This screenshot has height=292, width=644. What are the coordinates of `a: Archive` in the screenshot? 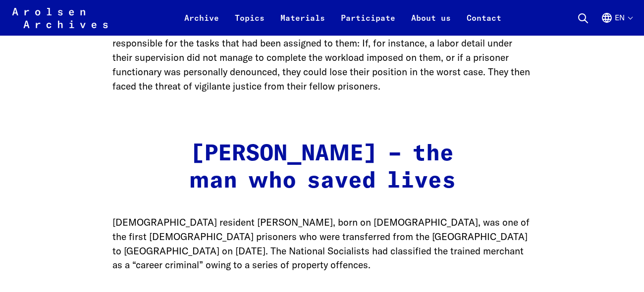 It's located at (202, 24).